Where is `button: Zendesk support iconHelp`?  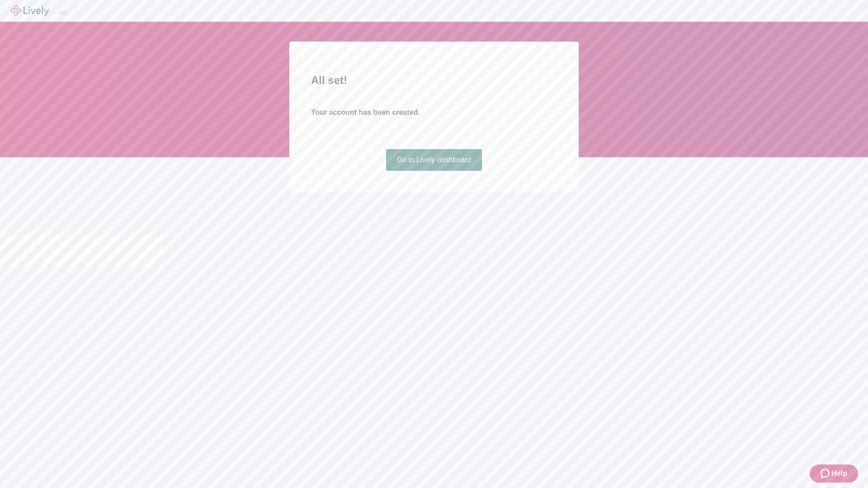
button: Zendesk support iconHelp is located at coordinates (833, 474).